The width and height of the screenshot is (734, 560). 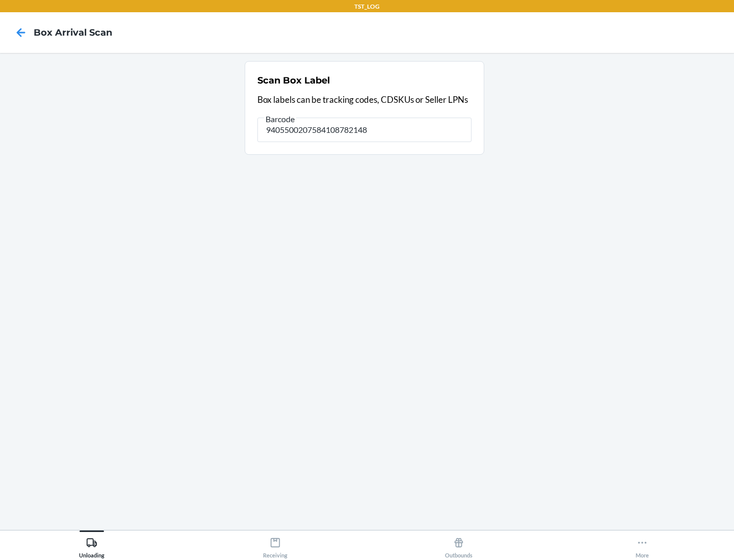 What do you see at coordinates (92, 546) in the screenshot?
I see `div: Unloading` at bounding box center [92, 546].